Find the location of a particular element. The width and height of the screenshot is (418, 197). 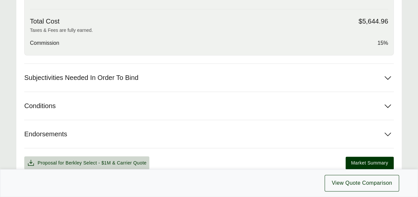

span: 15% is located at coordinates (383, 43).